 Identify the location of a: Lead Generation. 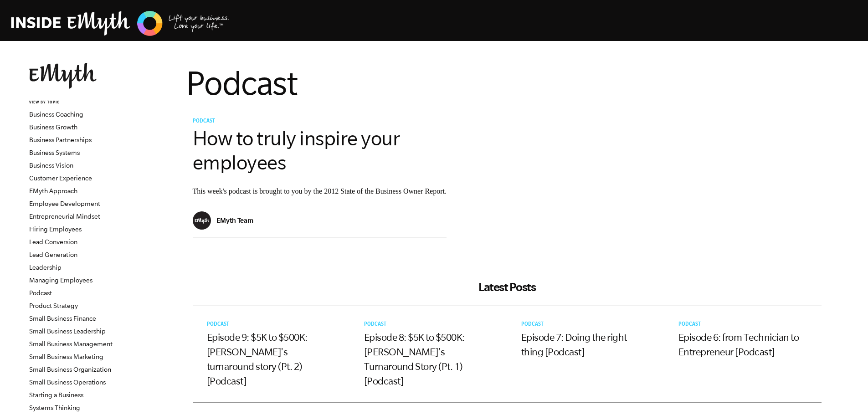
(54, 254).